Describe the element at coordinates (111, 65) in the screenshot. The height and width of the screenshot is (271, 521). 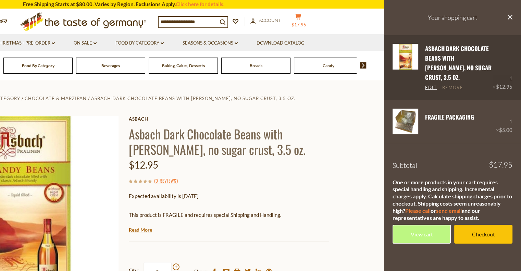
I see `a: Beverages` at that location.